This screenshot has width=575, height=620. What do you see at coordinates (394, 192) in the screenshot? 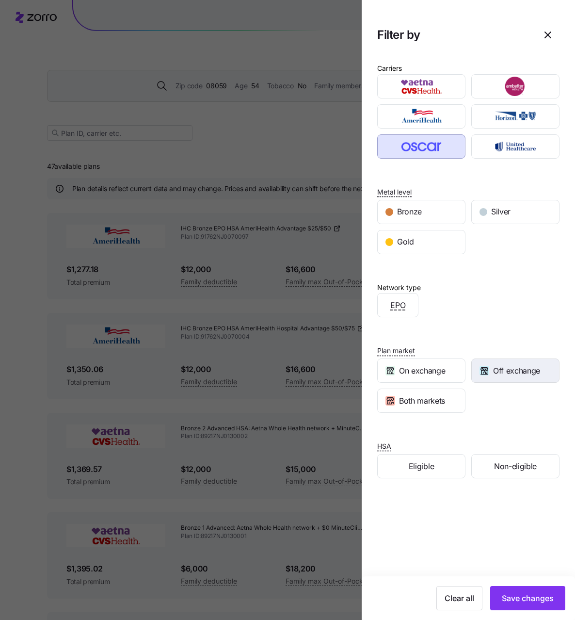
I see `span: Metal level` at bounding box center [394, 192].